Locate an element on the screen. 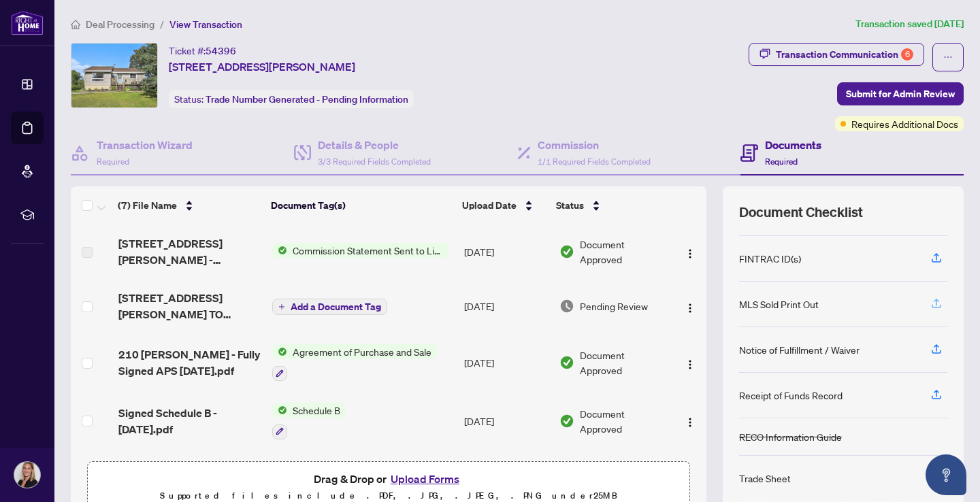 The image size is (980, 502). span: Deal Processing is located at coordinates (119, 25).